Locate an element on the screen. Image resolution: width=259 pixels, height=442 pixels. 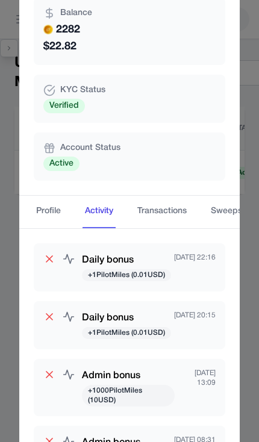
button: Activity is located at coordinates (99, 212).